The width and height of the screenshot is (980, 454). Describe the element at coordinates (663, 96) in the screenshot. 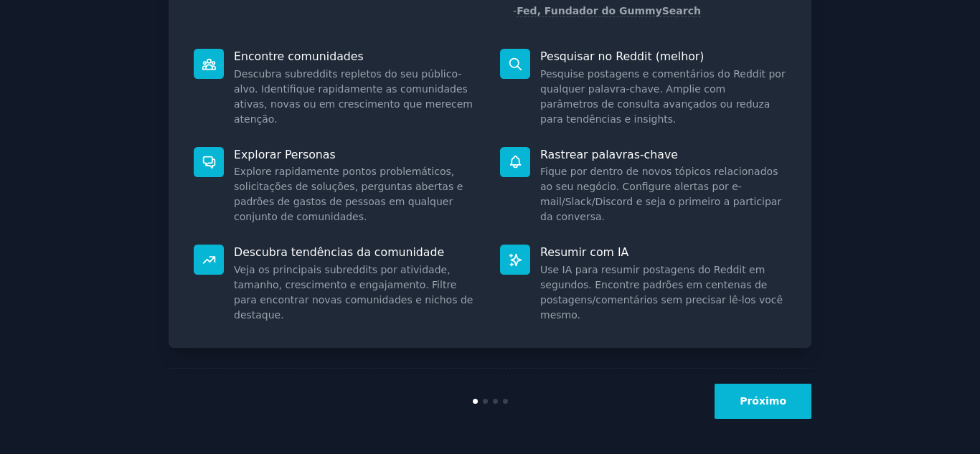

I see `font: Pesquise postagens e comentários do Reddit por qualquer palavra-chave. Amplie com parâmetros de c...` at that location.